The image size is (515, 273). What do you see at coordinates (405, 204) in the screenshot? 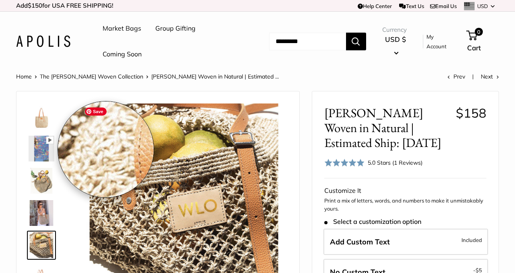
I see `p: Print a mix of letters, words, and numbers to make it unmistakably yours.` at bounding box center [405, 204].